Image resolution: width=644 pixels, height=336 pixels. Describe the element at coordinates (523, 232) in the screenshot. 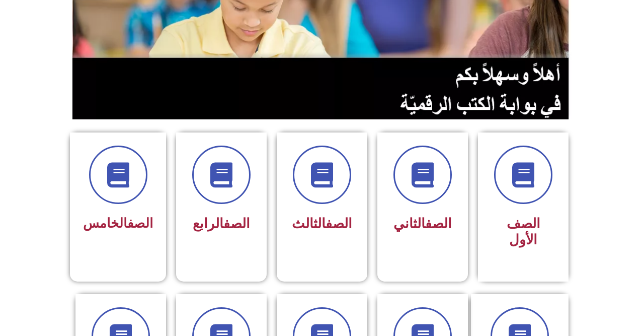

I see `span: الصف الأول` at that location.